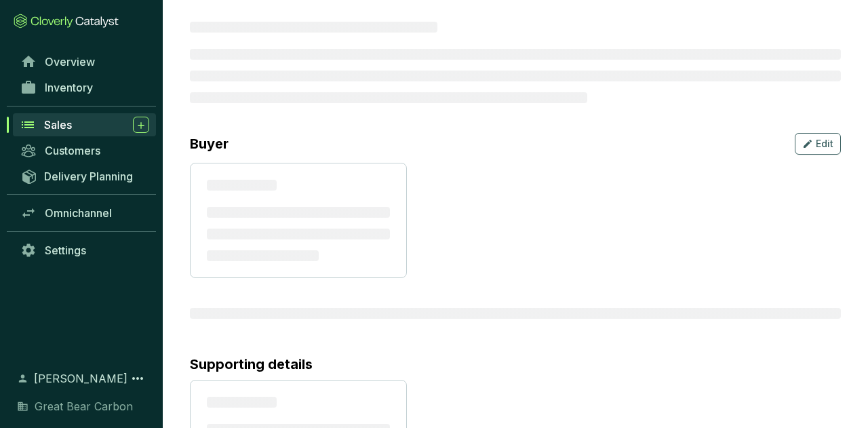  What do you see at coordinates (65, 250) in the screenshot?
I see `span: Settings` at bounding box center [65, 250].